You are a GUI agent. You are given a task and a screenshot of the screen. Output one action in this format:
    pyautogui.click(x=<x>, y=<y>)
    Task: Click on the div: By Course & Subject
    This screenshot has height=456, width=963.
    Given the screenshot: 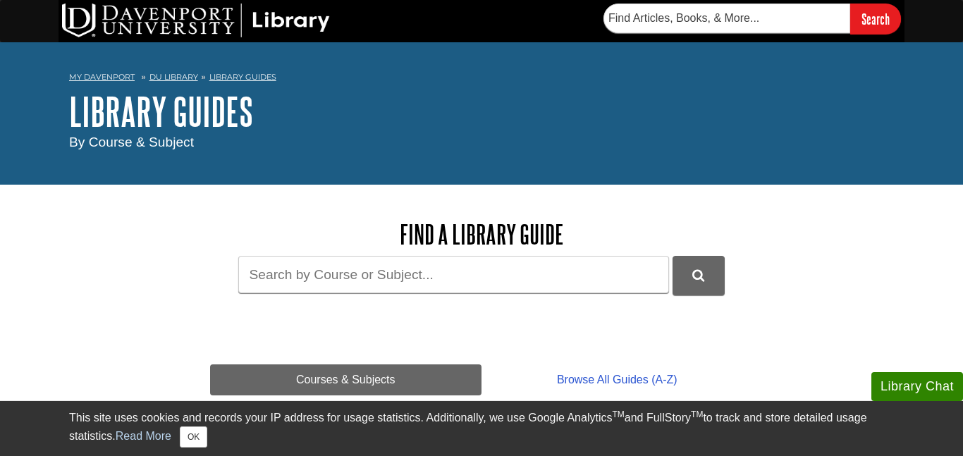 What is the action you would take?
    pyautogui.click(x=482, y=142)
    